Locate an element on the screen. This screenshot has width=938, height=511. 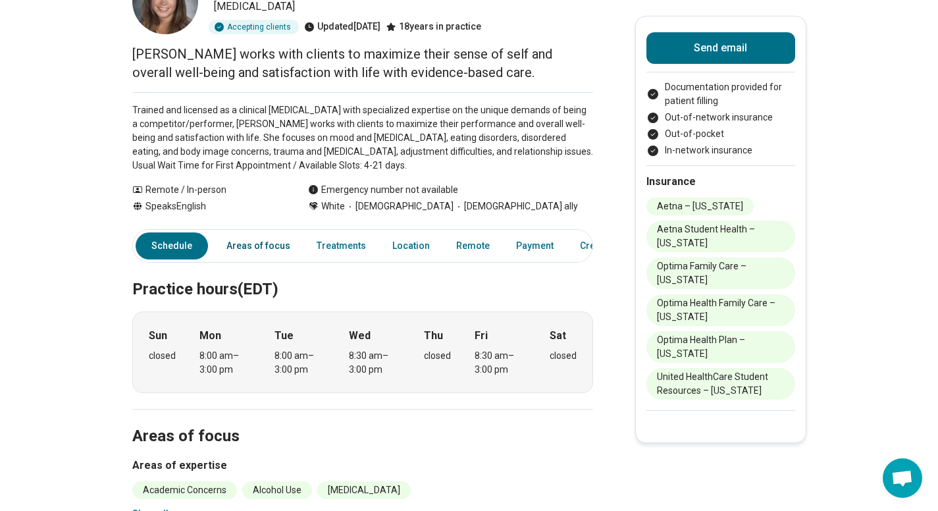
li: Alcohol Use is located at coordinates (277, 490).